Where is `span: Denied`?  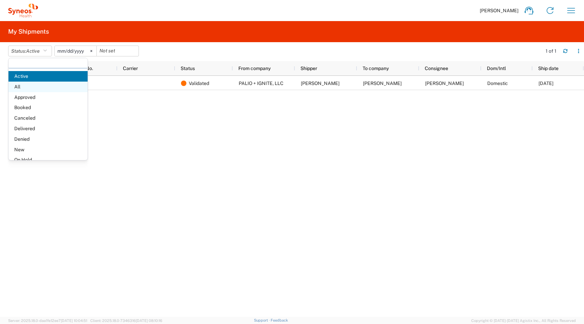 span: Denied is located at coordinates (48, 139).